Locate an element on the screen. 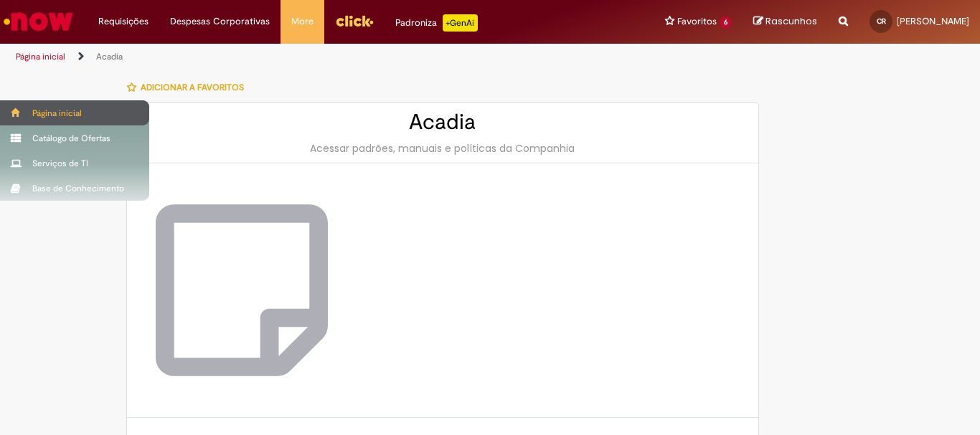  span: Rascunhos is located at coordinates (791, 21).